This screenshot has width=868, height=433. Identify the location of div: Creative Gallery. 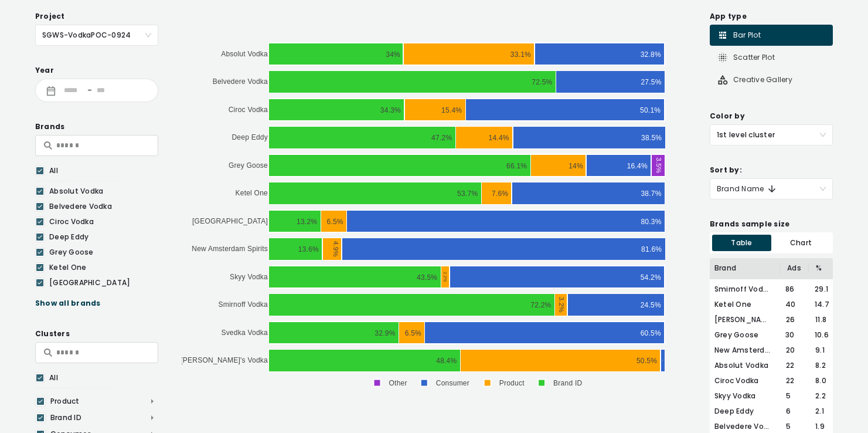
(754, 80).